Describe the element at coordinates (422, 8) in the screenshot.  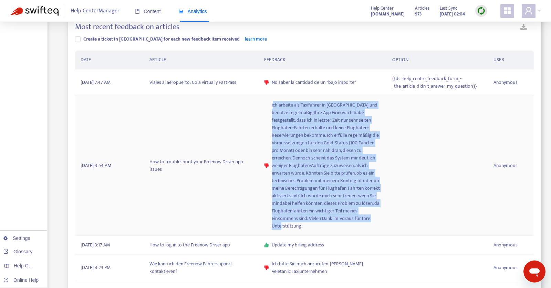
I see `span: Articles` at that location.